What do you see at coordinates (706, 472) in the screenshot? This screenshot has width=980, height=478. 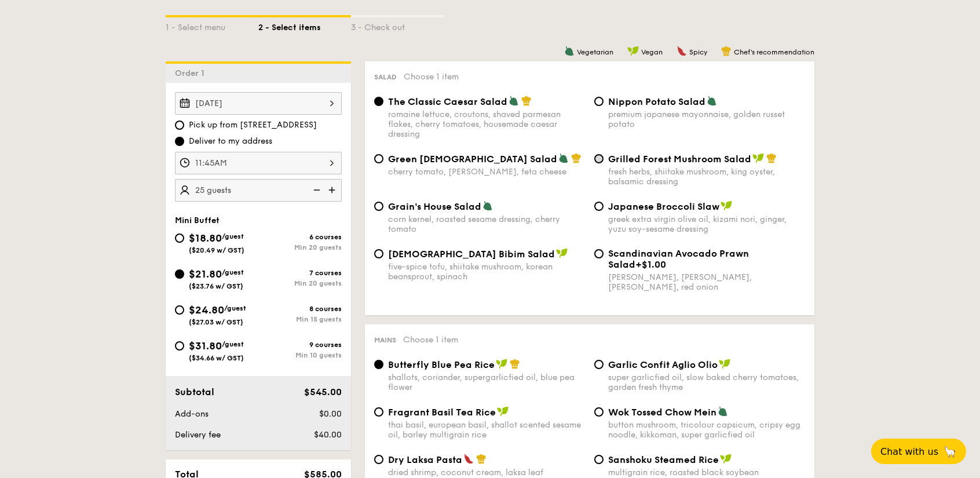 I see `div: multigrain rice, roasted black soybean` at bounding box center [706, 472].